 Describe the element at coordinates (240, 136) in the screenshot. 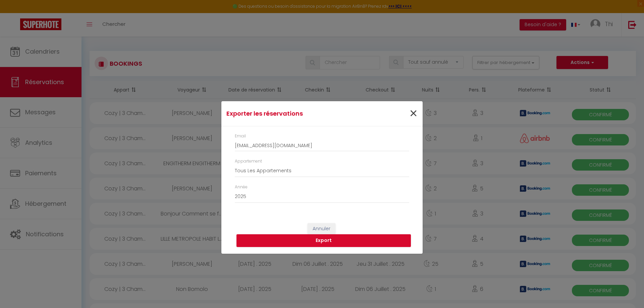

I see `label: Email` at that location.